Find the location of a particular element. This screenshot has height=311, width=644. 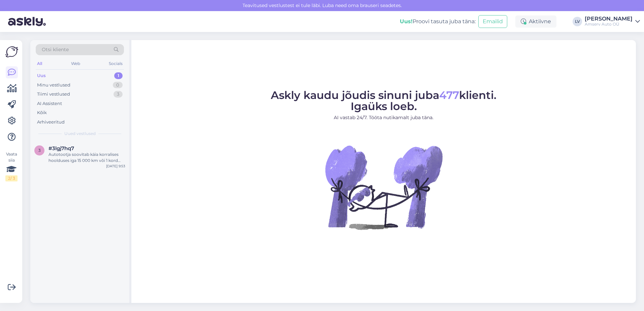

span: 477 is located at coordinates (449, 95).